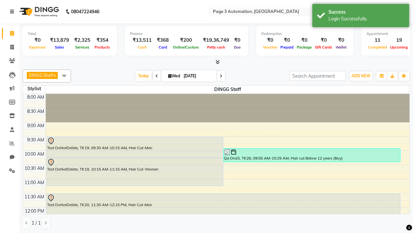 The image size is (413, 233). Describe the element at coordinates (237, 47) in the screenshot. I see `span: Due` at that location.